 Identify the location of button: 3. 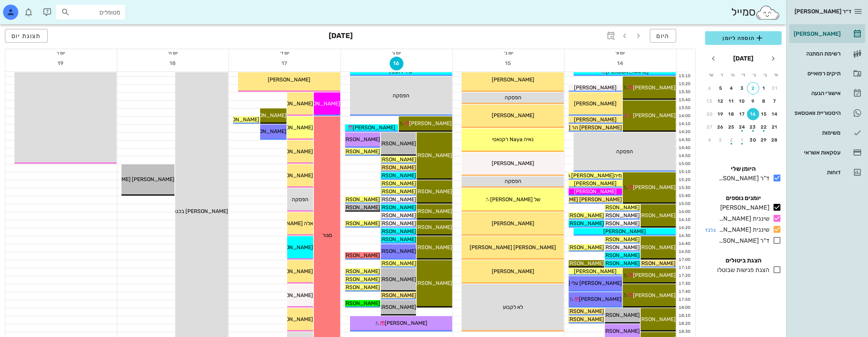
(720, 140).